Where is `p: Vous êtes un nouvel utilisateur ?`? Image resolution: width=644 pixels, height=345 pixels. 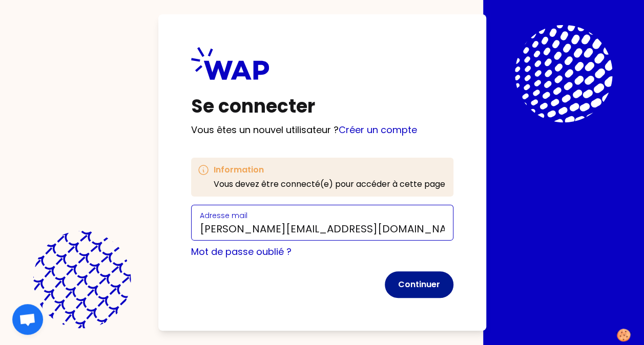 p: Vous êtes un nouvel utilisateur ? is located at coordinates (322, 130).